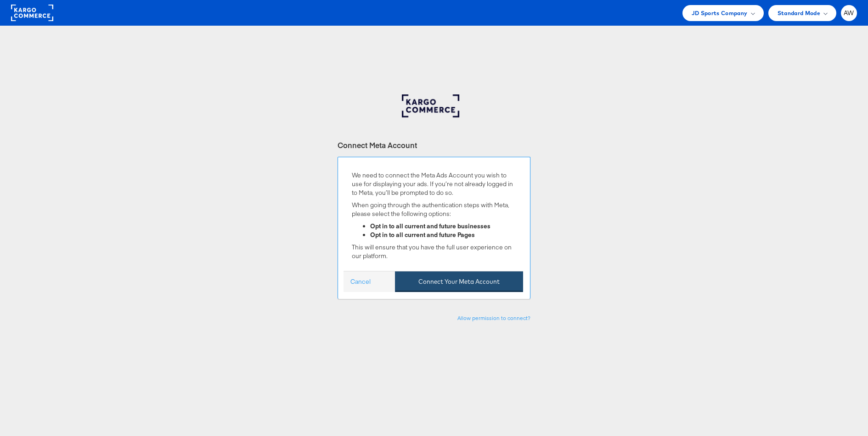 The height and width of the screenshot is (436, 868). What do you see at coordinates (848, 13) in the screenshot?
I see `span: AW` at bounding box center [848, 13].